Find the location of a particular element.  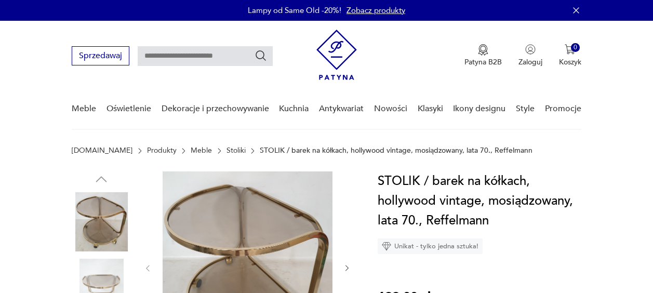

a: Ikony designu is located at coordinates (479, 109).